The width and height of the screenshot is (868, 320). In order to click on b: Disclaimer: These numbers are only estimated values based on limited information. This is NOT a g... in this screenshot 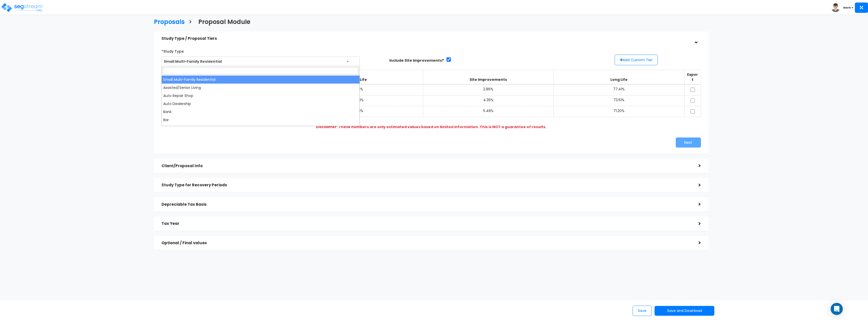, I will do `click(431, 127)`.